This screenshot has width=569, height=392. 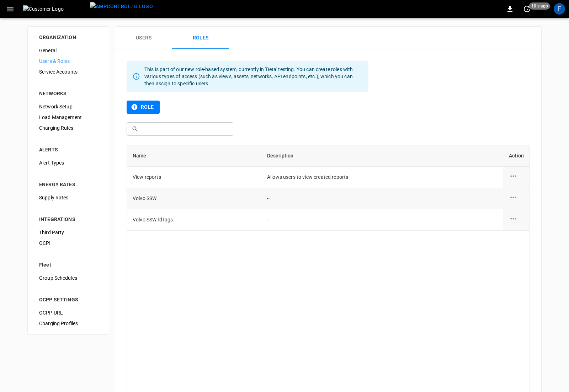 What do you see at coordinates (68, 198) in the screenshot?
I see `span: Supply Rates` at bounding box center [68, 198].